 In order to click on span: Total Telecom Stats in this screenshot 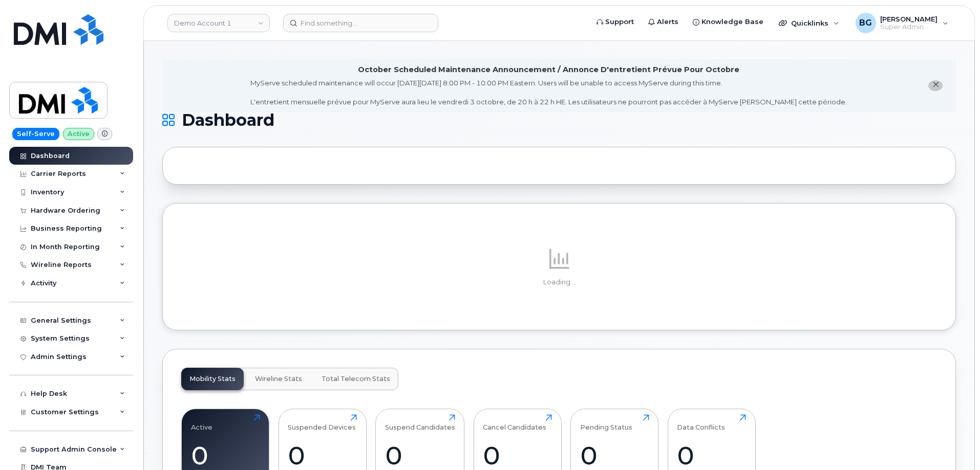, I will do `click(356, 380)`.